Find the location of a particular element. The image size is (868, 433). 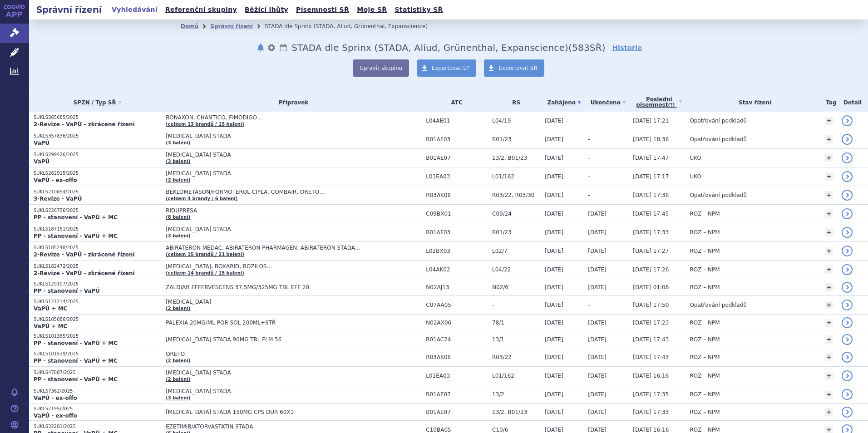

span: C10/6 is located at coordinates (517, 430).